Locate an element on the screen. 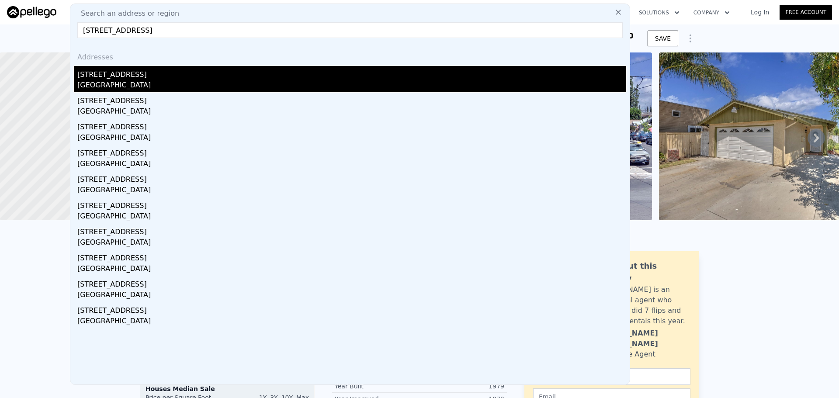 The width and height of the screenshot is (839, 398). button: Show Options is located at coordinates (691, 38).